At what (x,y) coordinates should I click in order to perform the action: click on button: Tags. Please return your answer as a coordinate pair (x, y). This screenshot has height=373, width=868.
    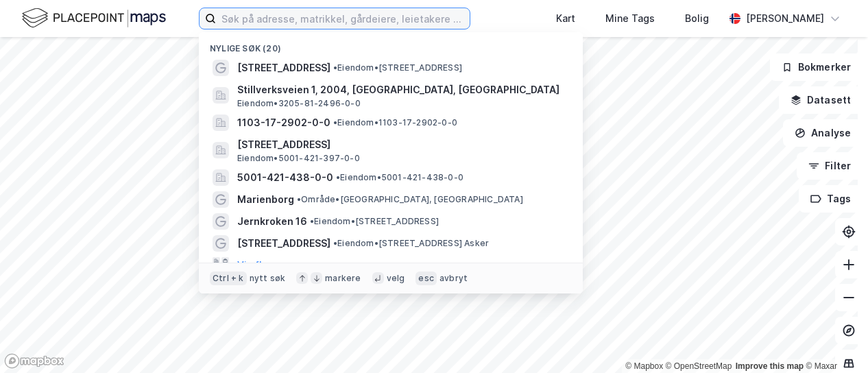
    Looking at the image, I should click on (830, 199).